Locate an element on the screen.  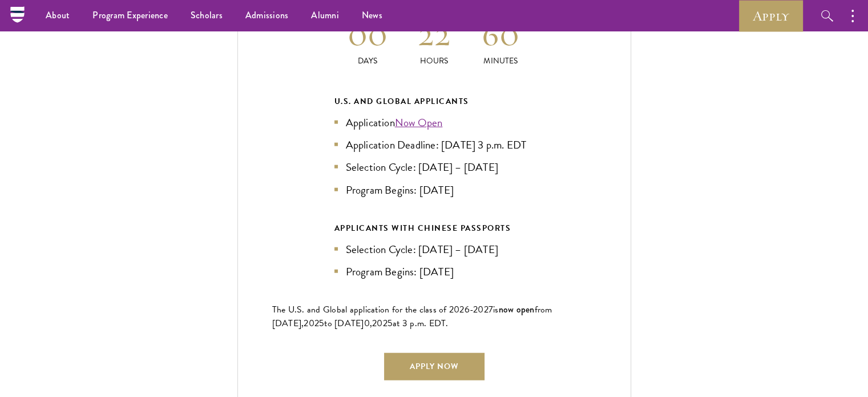
span: 7 is located at coordinates (490, 310).